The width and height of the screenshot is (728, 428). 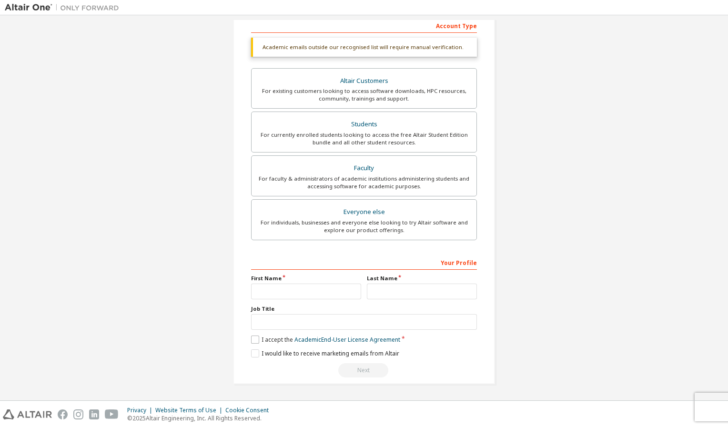 What do you see at coordinates (190, 410) in the screenshot?
I see `div: Website Terms of Use` at bounding box center [190, 410].